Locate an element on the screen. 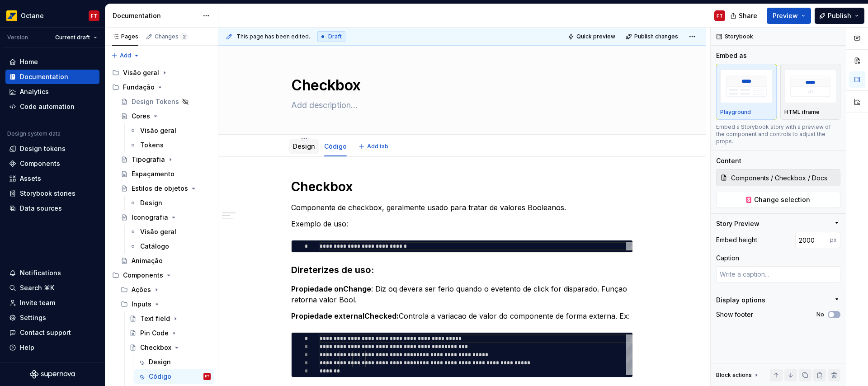 The width and height of the screenshot is (868, 386). button: OctaneFT is located at coordinates (52, 16).